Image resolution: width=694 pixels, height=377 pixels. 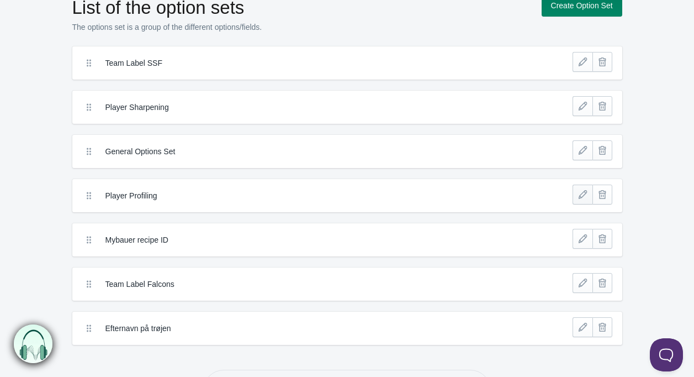 What do you see at coordinates (306, 328) in the screenshot?
I see `label: Efternavn på trøjen` at bounding box center [306, 328].